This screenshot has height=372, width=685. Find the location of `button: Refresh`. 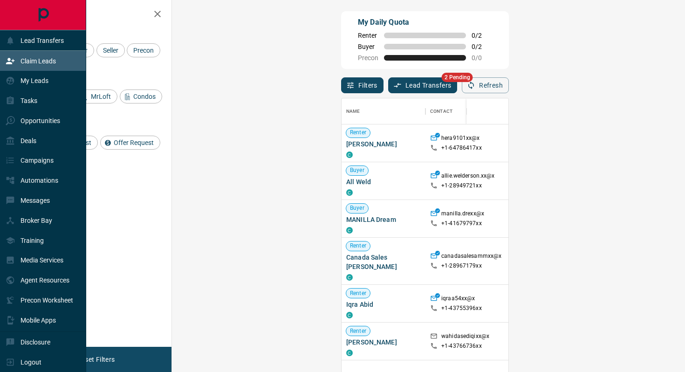

button: Refresh is located at coordinates (485, 85).